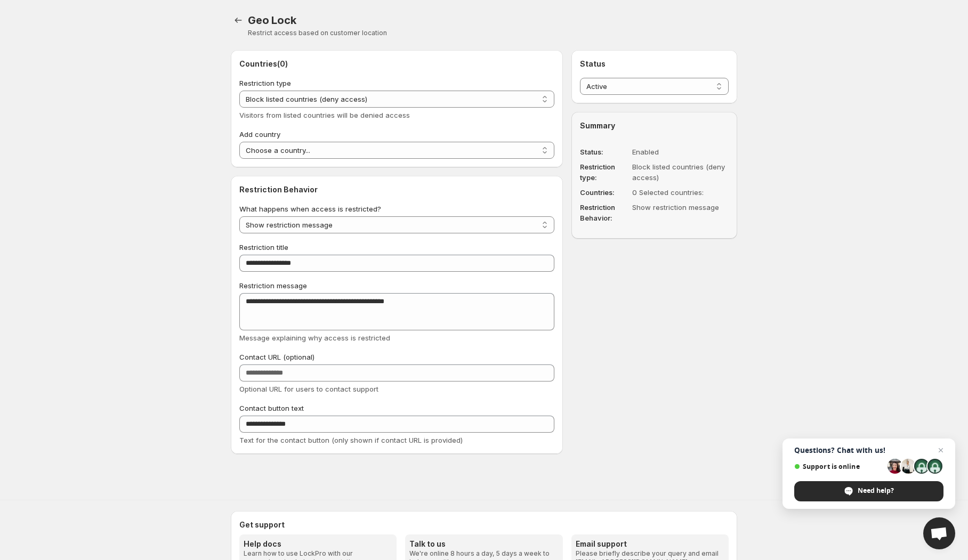 This screenshot has width=968, height=560. I want to click on div: Open chat, so click(939, 533).